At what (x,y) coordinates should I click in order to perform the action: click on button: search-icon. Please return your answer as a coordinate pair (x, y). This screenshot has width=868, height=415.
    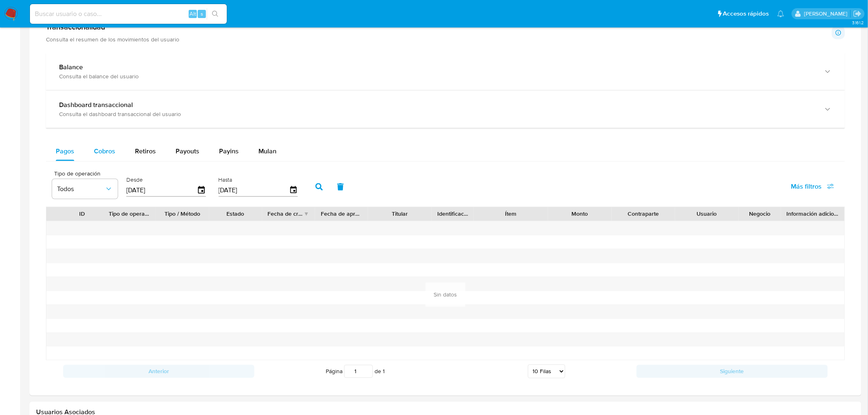
    Looking at the image, I should click on (215, 14).